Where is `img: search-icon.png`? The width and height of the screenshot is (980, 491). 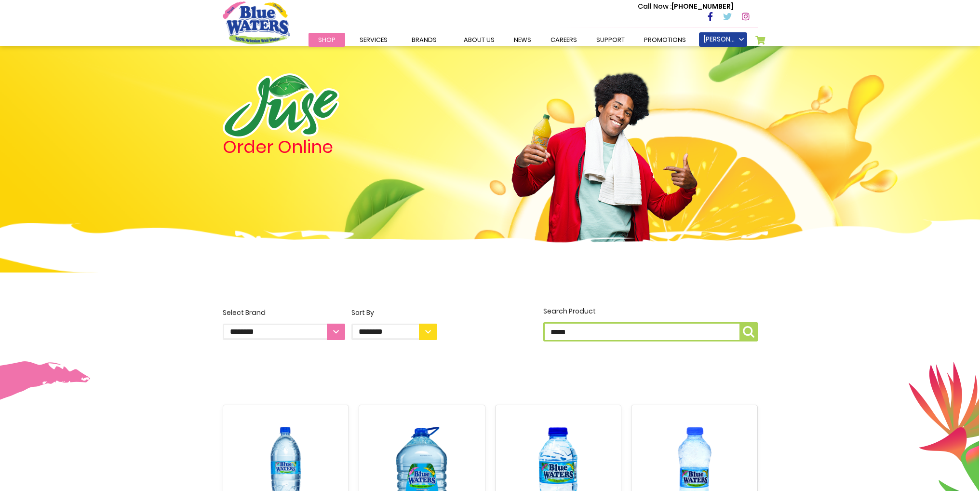 img: search-icon.png is located at coordinates (748, 332).